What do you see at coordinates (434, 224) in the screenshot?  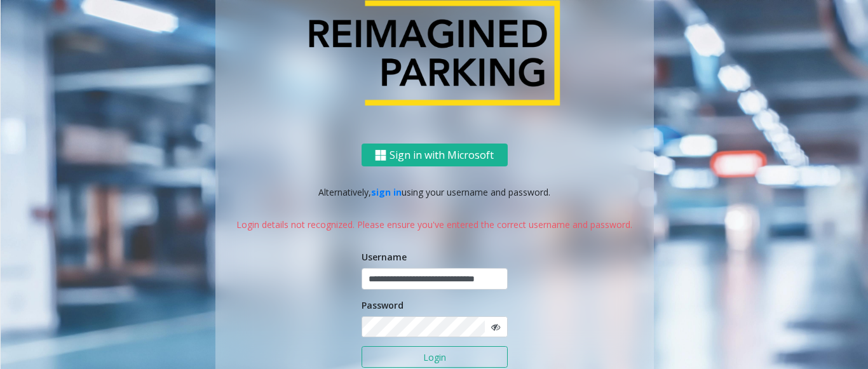 I see `p: Login details not recognized. Please ensure you've entered the correct username and password.` at bounding box center [434, 224].